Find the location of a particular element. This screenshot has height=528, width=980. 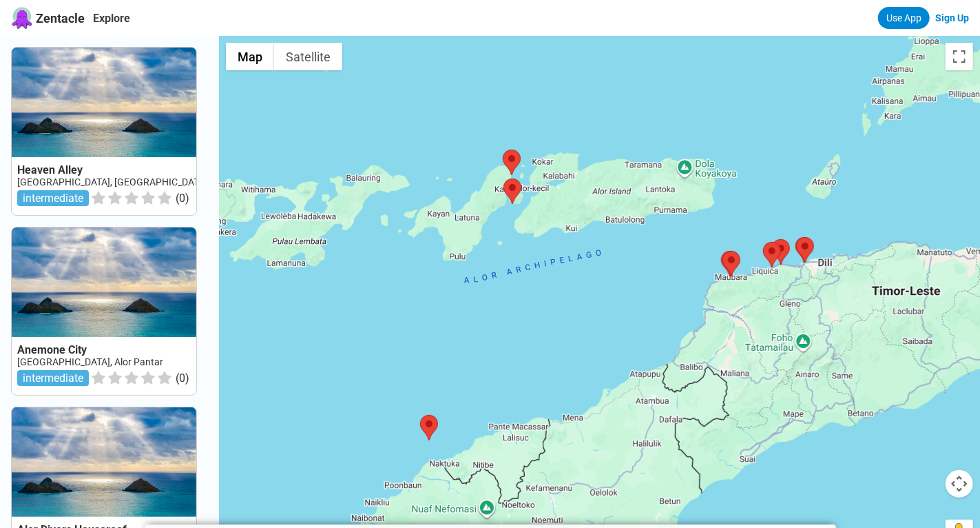

span: Zentacle is located at coordinates (60, 18).